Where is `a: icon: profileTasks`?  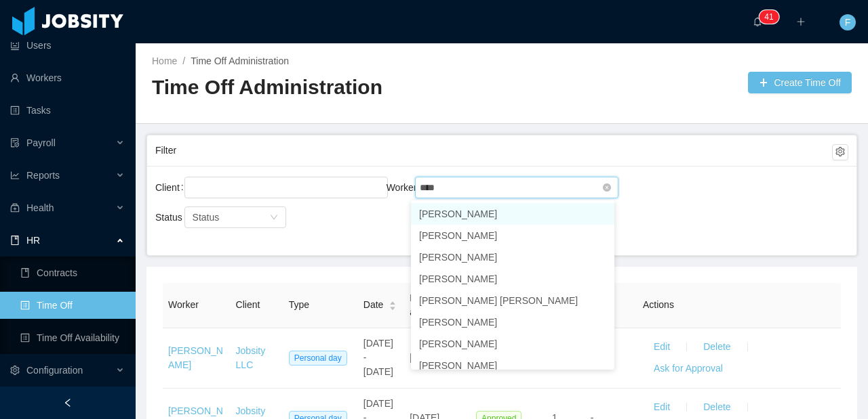
a: icon: profileTasks is located at coordinates (67, 110).